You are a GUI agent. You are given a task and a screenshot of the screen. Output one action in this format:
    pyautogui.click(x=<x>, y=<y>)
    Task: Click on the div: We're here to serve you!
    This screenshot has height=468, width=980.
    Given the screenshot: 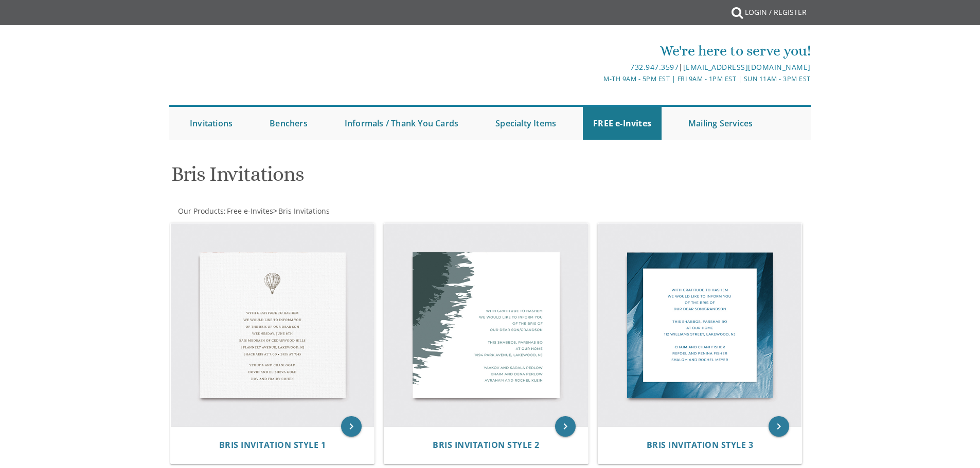 What is the action you would take?
    pyautogui.click(x=597, y=51)
    